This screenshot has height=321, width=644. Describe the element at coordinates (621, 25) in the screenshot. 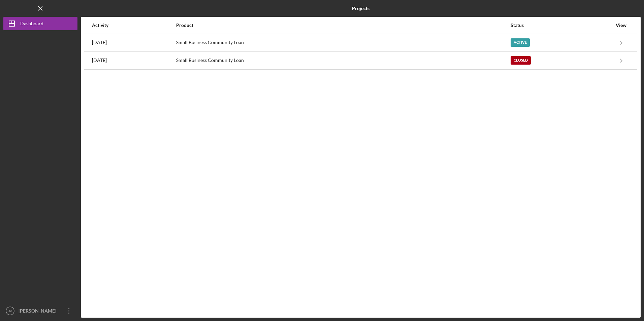

I see `div: View` at that location.